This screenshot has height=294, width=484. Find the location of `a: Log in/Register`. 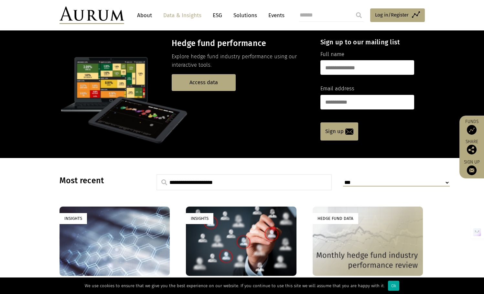

a: Log in/Register is located at coordinates (397, 15).